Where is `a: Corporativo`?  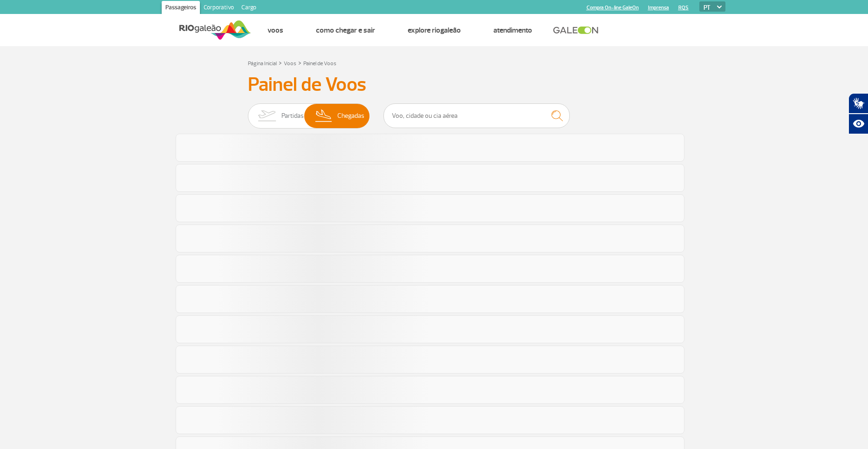 a: Corporativo is located at coordinates (218, 8).